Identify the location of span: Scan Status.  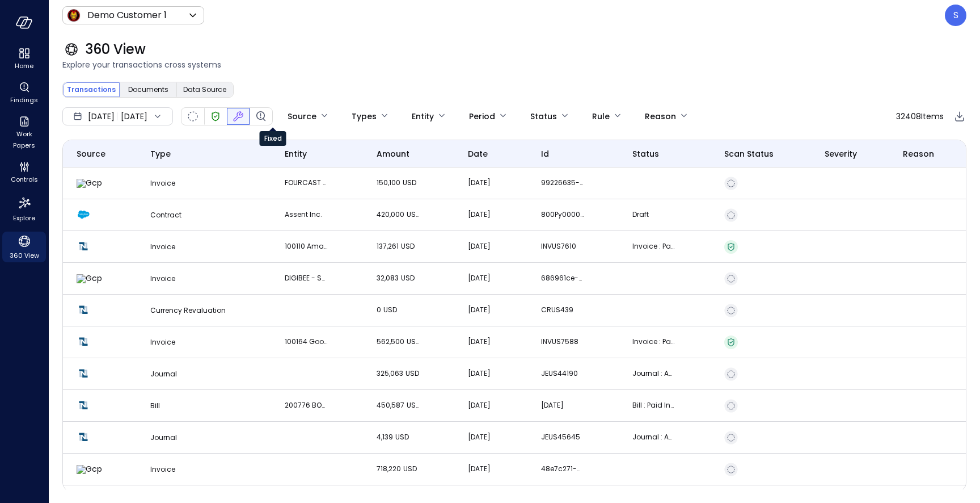
(749, 154).